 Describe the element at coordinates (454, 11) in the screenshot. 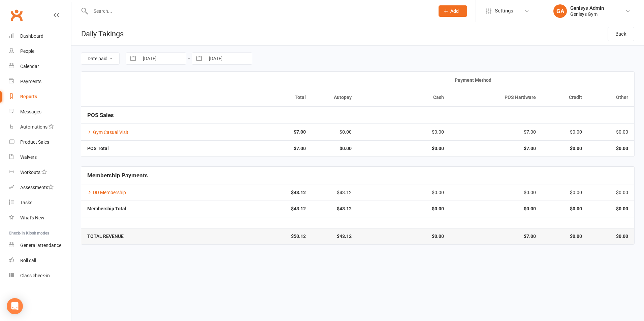

I see `span: Add` at that location.